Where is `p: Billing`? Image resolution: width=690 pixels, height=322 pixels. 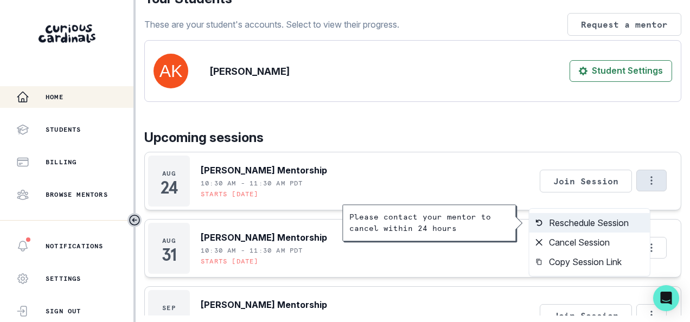
p: Billing is located at coordinates (61, 162).